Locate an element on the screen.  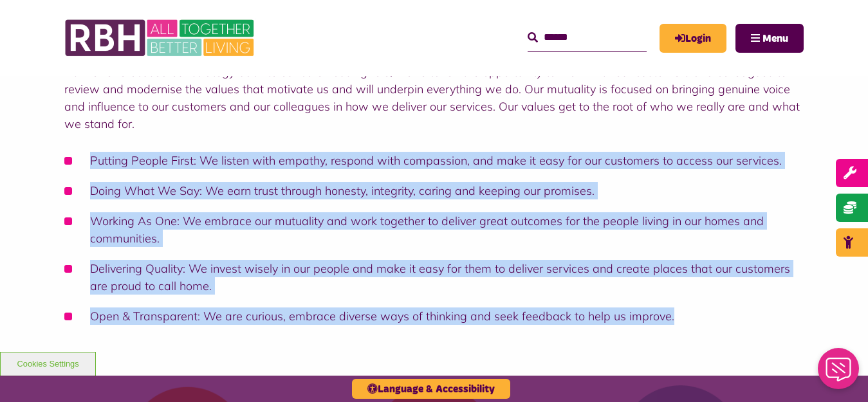
img: RBH is located at coordinates (161, 38).